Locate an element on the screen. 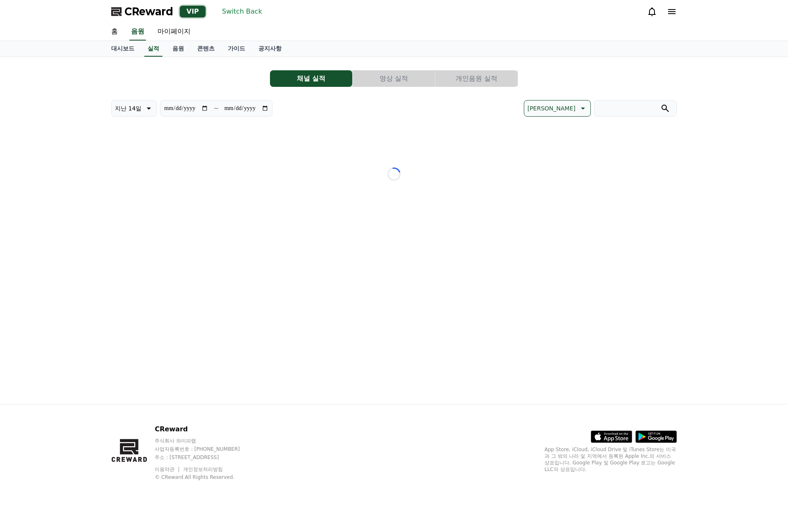 Image resolution: width=788 pixels, height=507 pixels. a: 콘텐츠 is located at coordinates (206, 49).